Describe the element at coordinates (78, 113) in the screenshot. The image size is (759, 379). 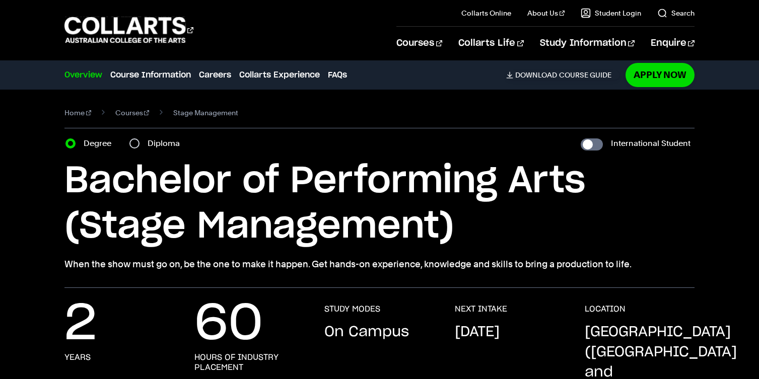
I see `a: Home` at that location.